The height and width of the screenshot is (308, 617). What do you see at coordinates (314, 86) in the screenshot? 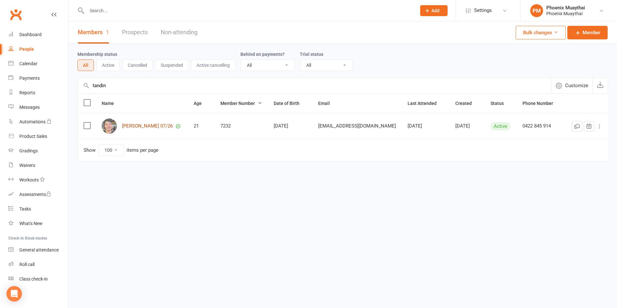
I see `input: Search by contact name` at bounding box center [314, 86].